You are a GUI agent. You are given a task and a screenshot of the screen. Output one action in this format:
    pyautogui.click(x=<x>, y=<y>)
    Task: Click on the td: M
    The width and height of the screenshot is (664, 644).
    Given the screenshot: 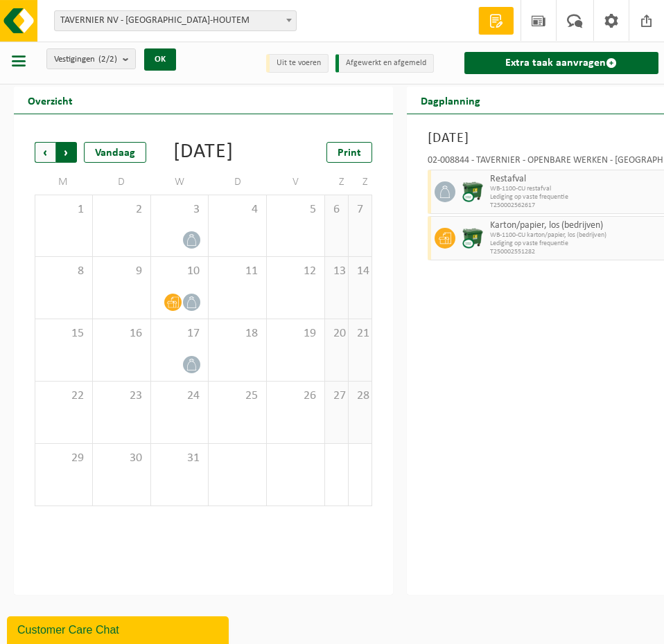 What is the action you would take?
    pyautogui.click(x=64, y=182)
    